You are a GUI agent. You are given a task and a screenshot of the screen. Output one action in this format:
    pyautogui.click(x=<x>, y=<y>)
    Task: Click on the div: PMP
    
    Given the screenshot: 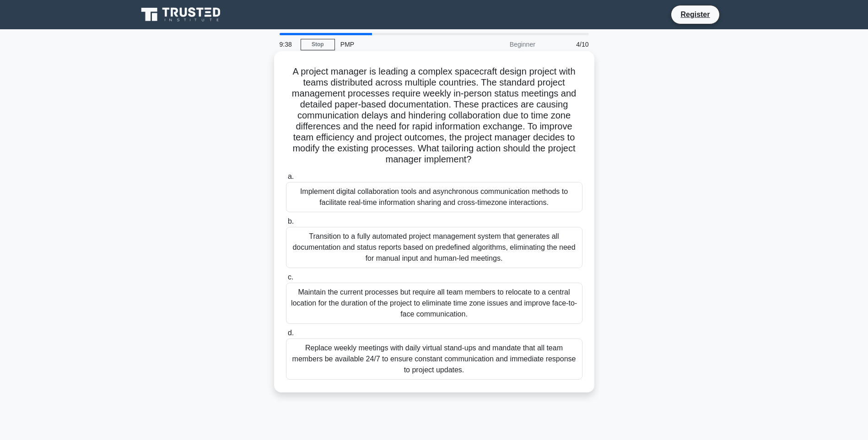 What is the action you would take?
    pyautogui.click(x=398, y=45)
    